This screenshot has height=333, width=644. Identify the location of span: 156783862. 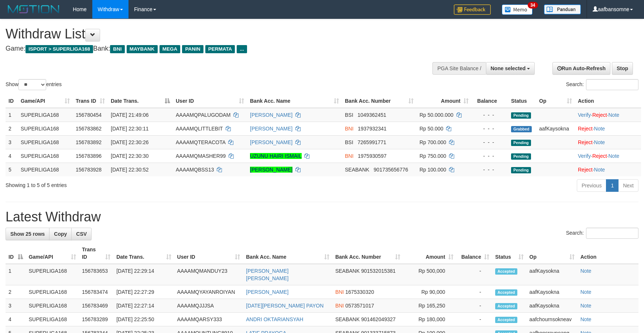
(89, 129).